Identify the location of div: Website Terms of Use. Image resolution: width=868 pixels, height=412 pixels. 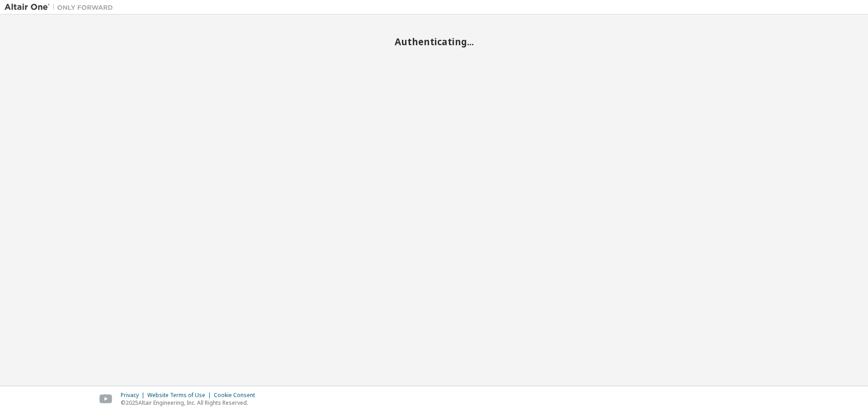
(180, 395).